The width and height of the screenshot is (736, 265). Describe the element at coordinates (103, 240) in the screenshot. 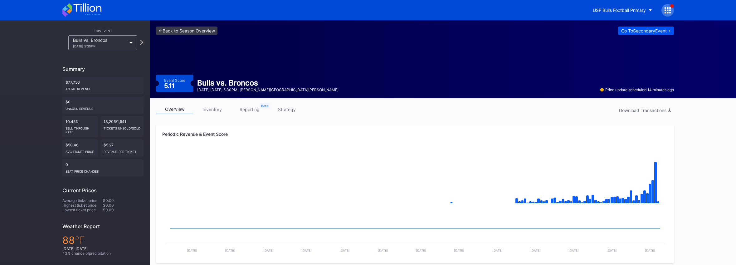

I see `div: 88` at that location.